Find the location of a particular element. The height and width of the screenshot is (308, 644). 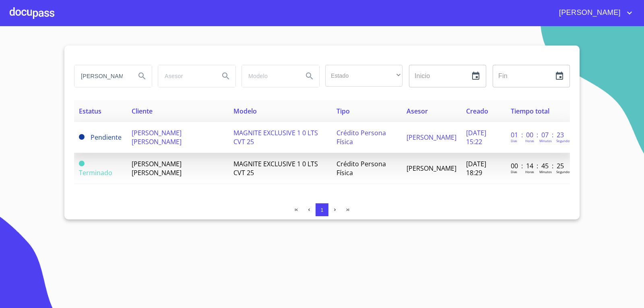

p: 01 : 00 : 07 : 23 is located at coordinates (538, 135).